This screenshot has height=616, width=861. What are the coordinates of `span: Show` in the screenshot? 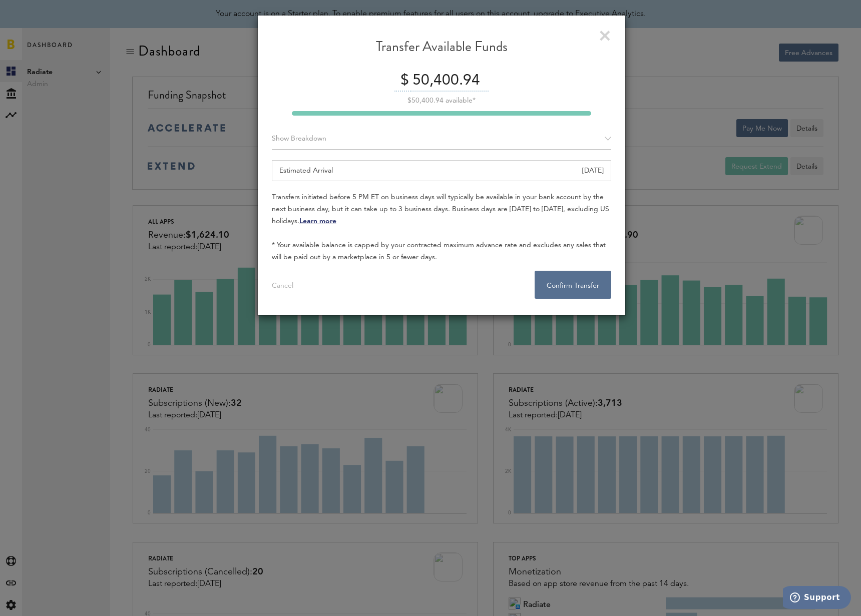 It's located at (280, 139).